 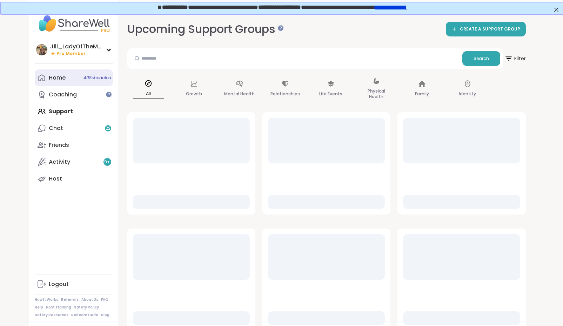 What do you see at coordinates (71, 54) in the screenshot?
I see `span: Pro Member` at bounding box center [71, 54].